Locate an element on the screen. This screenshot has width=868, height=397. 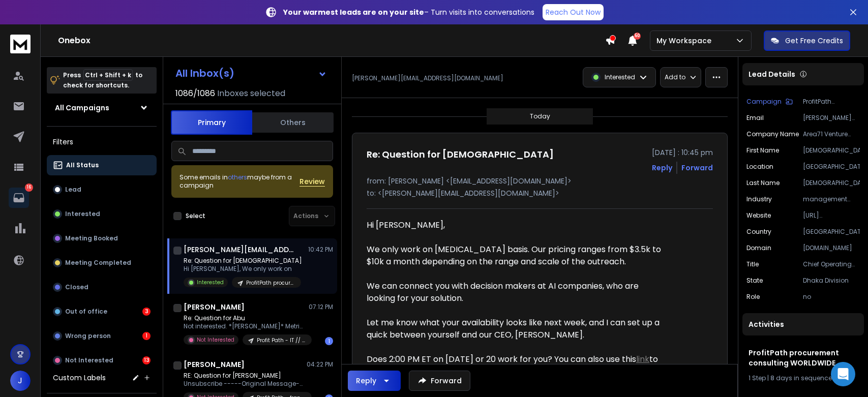
strong: Your warmest leads are on your site is located at coordinates (354, 12).